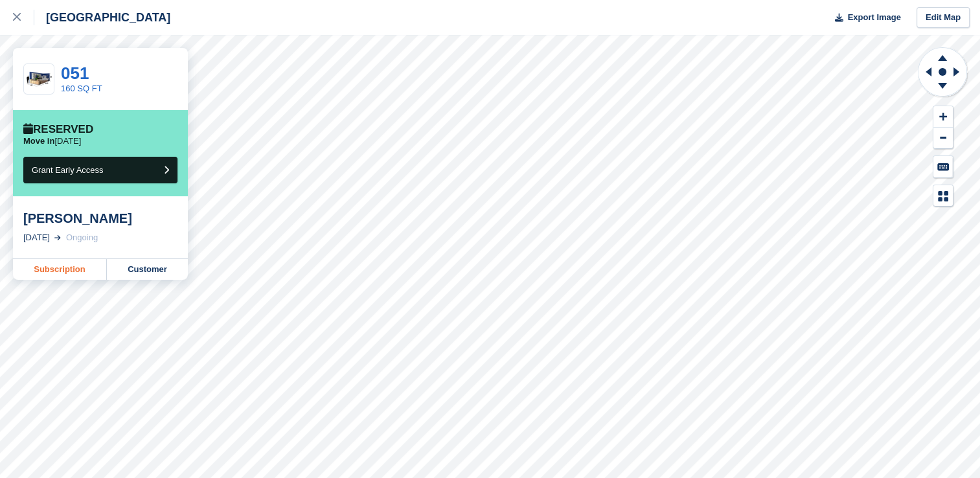  I want to click on div: Reserved, so click(58, 130).